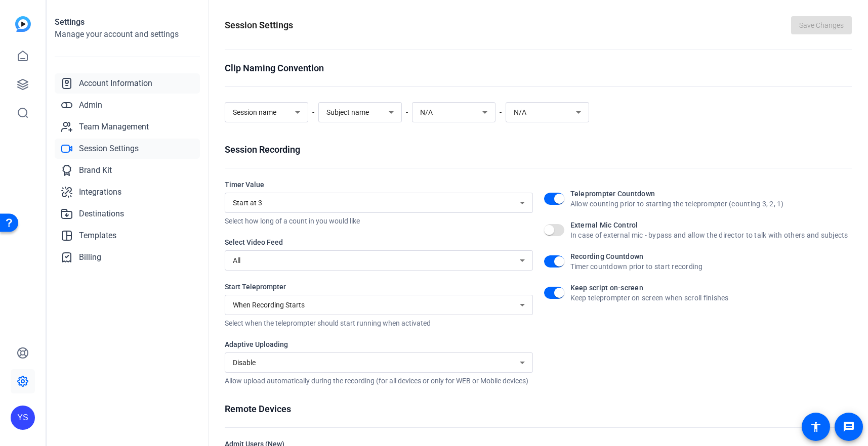 The image size is (868, 446). What do you see at coordinates (538, 409) in the screenshot?
I see `div: Remote Devices` at bounding box center [538, 409].